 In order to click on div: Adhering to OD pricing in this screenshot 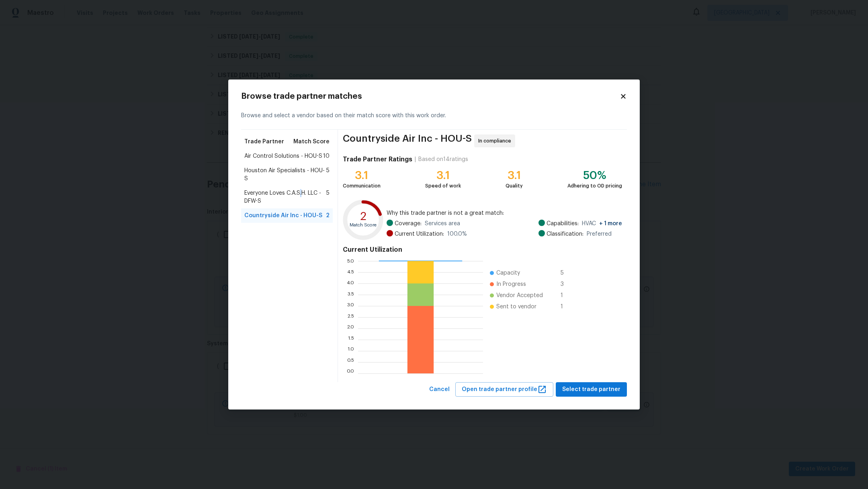, I will do `click(594, 186)`.